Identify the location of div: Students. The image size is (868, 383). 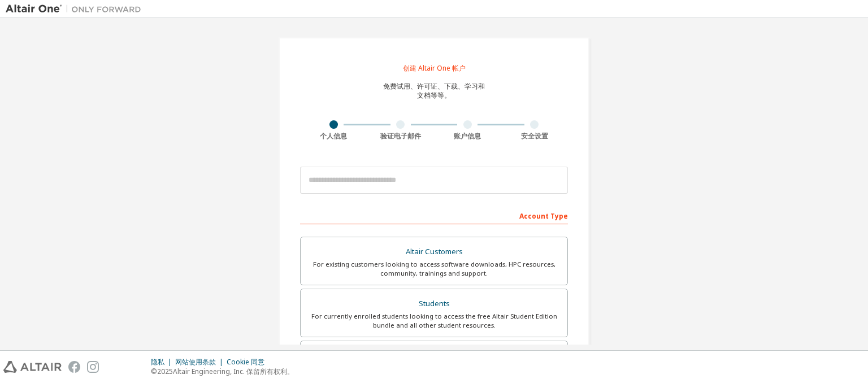
(434, 304).